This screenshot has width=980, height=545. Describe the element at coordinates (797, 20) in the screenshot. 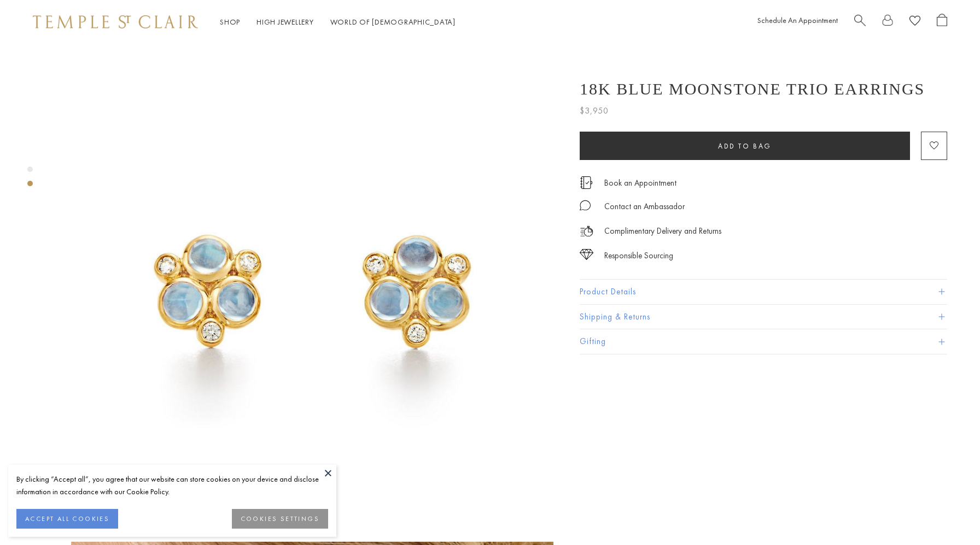

I see `a: Schedule An Appointment` at that location.